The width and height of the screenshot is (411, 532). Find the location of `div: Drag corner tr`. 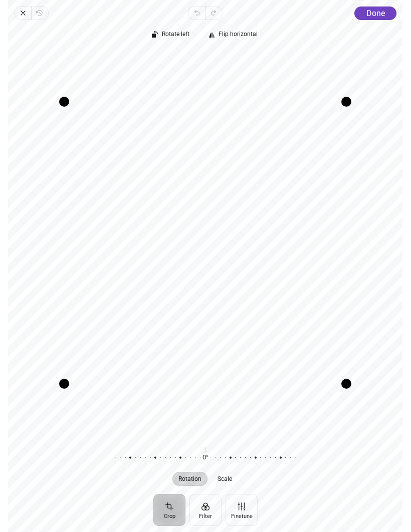

div: Drag corner tr is located at coordinates (347, 101).